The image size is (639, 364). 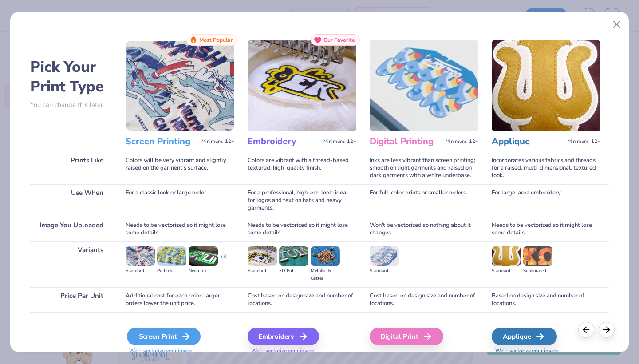 What do you see at coordinates (203, 256) in the screenshot?
I see `img: Neon Ink` at bounding box center [203, 256].